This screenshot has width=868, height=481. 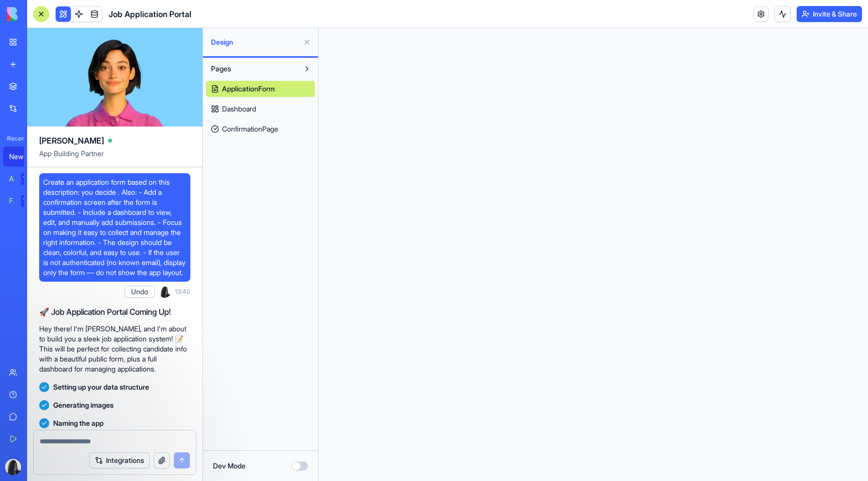 I want to click on span: ConfirmationPage, so click(x=250, y=129).